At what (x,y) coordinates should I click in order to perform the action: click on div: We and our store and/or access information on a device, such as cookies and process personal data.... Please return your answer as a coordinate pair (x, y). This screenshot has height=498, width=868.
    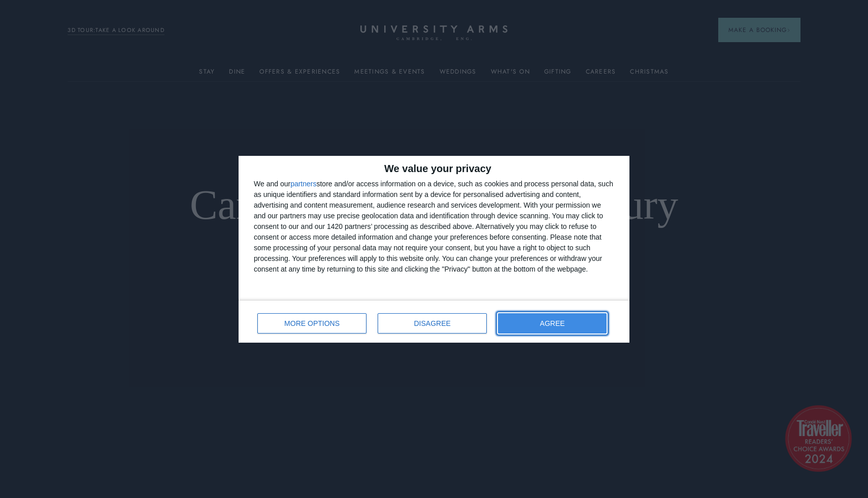
    Looking at the image, I should click on (434, 227).